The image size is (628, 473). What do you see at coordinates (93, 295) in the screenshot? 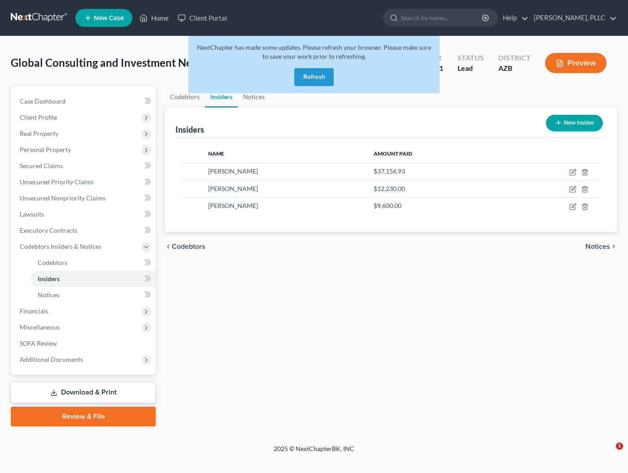
I see `a: Notices` at bounding box center [93, 295].